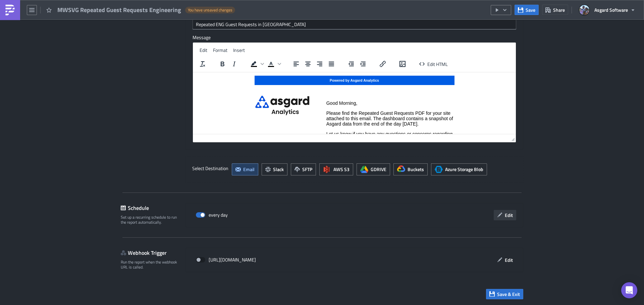  I want to click on label: Message, so click(354, 37).